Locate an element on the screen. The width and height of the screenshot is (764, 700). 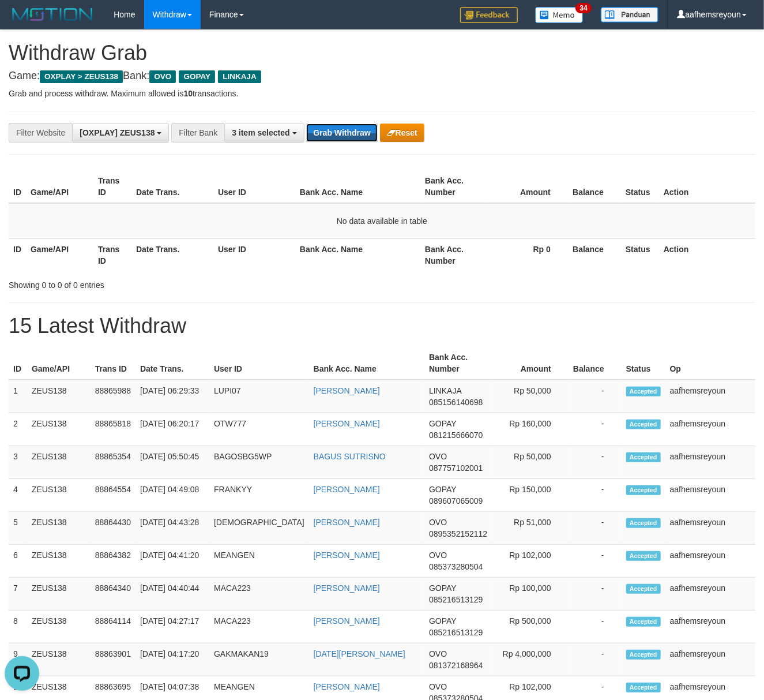
td: 88865988 is located at coordinates (113, 397).